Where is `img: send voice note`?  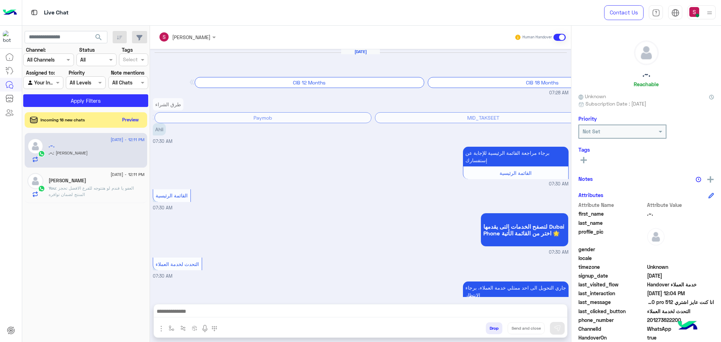
img: send voice note is located at coordinates (205, 329).